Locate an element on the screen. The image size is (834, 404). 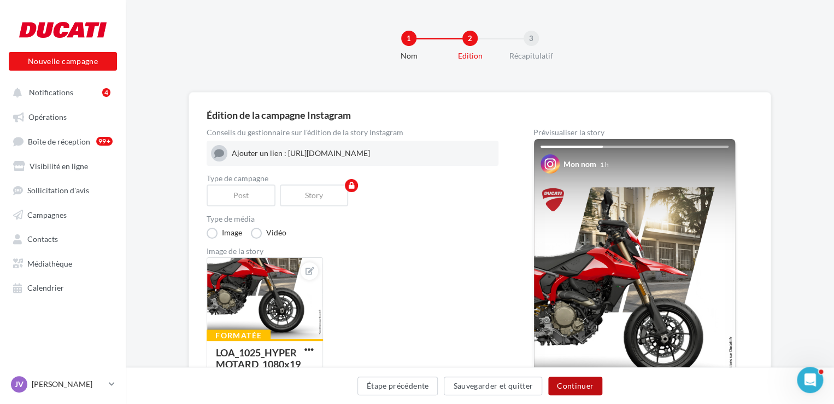
div: 4 is located at coordinates (106, 92).